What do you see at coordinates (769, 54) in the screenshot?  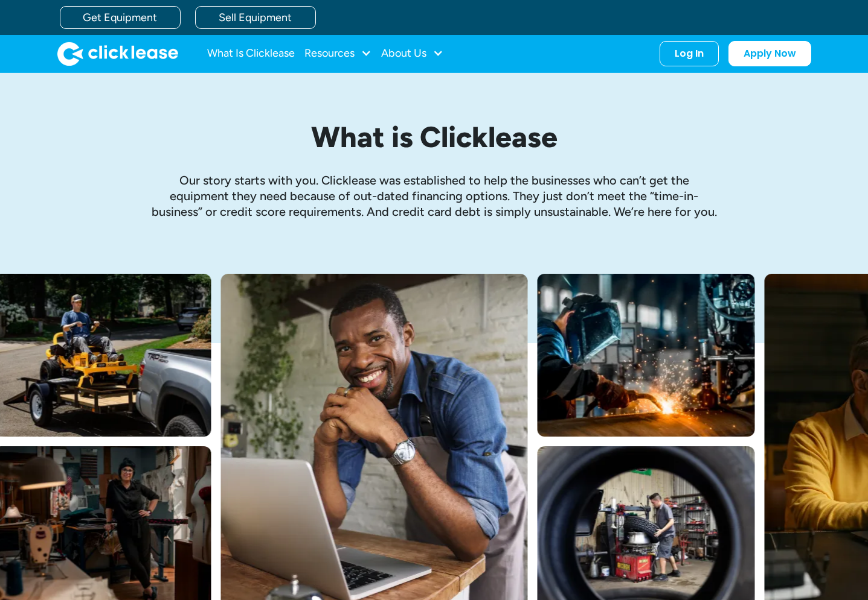 I see `a: Apply Now` at bounding box center [769, 54].